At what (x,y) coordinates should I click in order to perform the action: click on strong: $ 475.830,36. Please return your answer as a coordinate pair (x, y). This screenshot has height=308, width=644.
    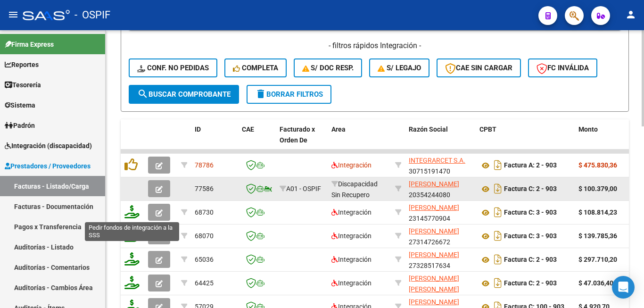
    Looking at the image, I should click on (598, 165).